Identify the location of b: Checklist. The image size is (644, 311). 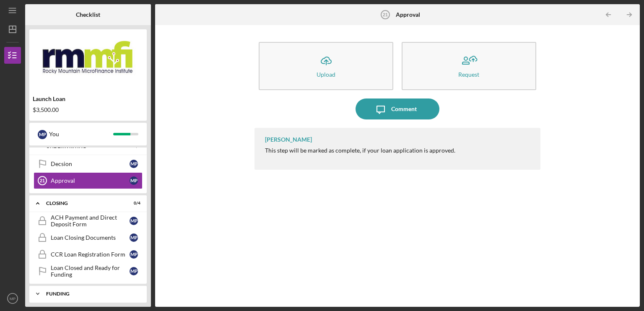
(88, 15).